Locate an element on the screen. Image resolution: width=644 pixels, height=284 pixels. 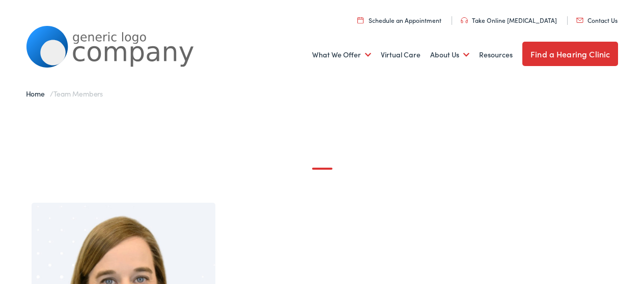
span: Team Members is located at coordinates (78, 93).